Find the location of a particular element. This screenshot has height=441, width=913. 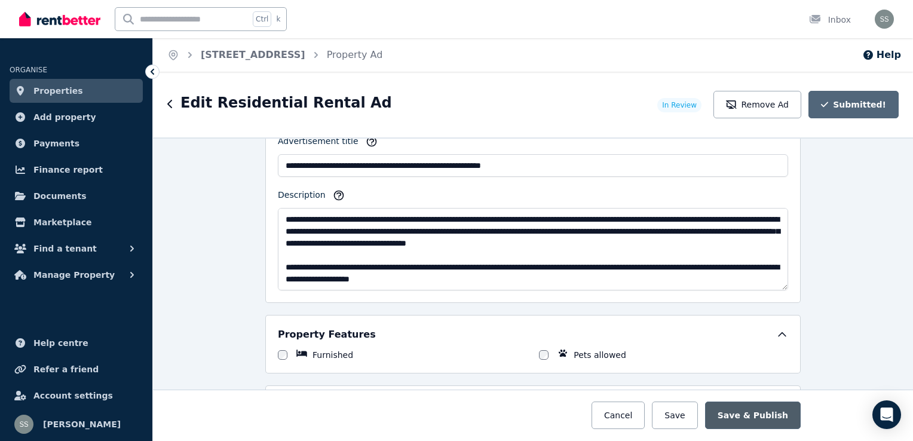

span: Finance report is located at coordinates (68, 170).